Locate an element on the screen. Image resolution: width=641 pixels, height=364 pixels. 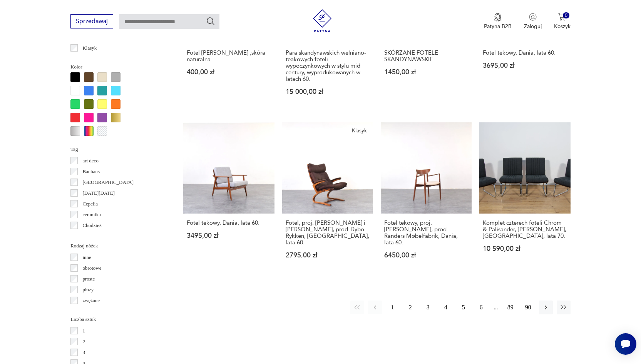
h3: SKÓRZANE FOTELE SKANDYNAWSKIE is located at coordinates (426, 56).